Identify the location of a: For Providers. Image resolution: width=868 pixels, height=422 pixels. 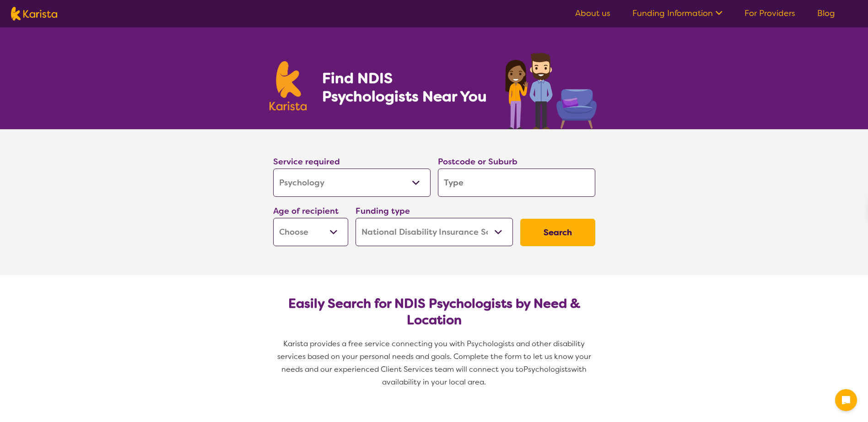
(770, 13).